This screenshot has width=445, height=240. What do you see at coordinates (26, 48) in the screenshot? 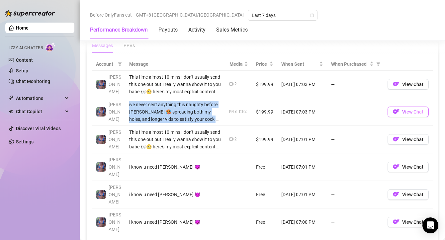
I see `span: Izzy AI Chatter` at bounding box center [26, 48].